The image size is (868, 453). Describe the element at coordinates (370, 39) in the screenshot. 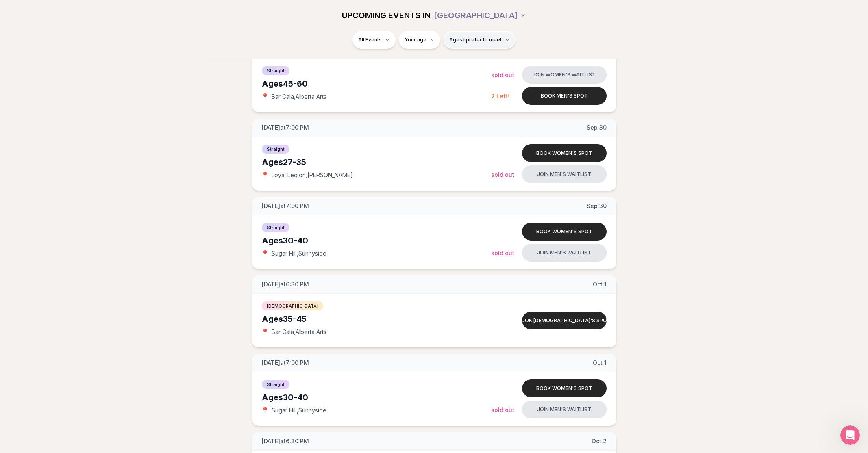

I see `span: All Events` at that location.